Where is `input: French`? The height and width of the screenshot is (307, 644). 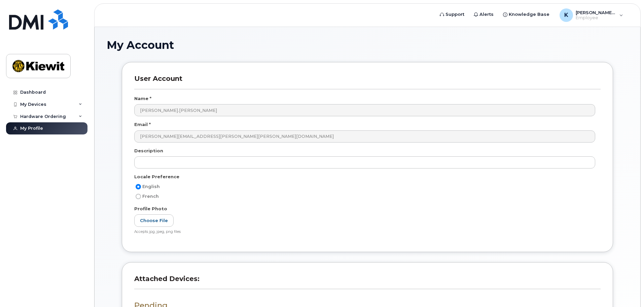 input: French is located at coordinates (138, 196).